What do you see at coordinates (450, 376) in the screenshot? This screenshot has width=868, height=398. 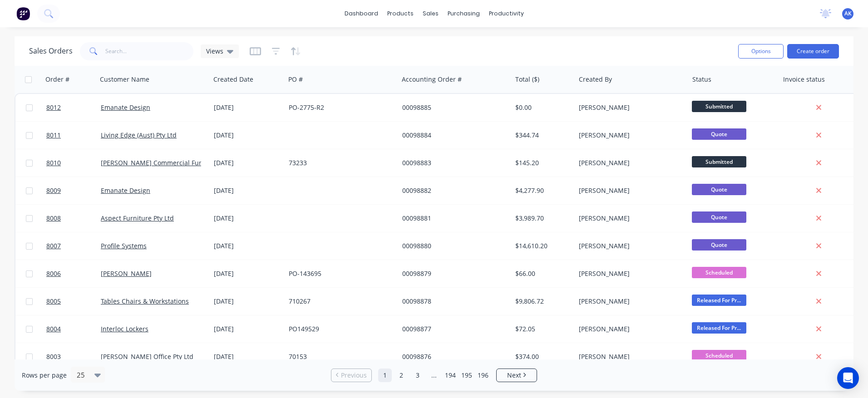 I see `a: Page 194` at bounding box center [450, 376].